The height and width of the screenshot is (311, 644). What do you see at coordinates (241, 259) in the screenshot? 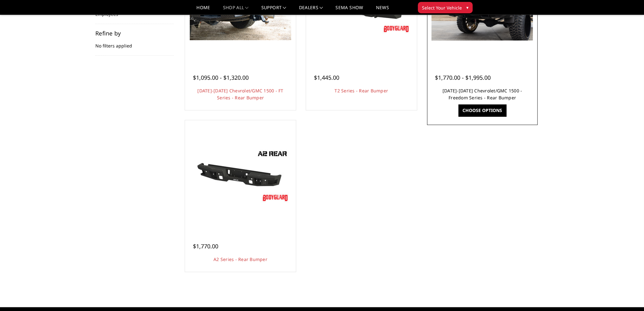
I see `a: A2 Series - Rear Bumper` at bounding box center [241, 259].